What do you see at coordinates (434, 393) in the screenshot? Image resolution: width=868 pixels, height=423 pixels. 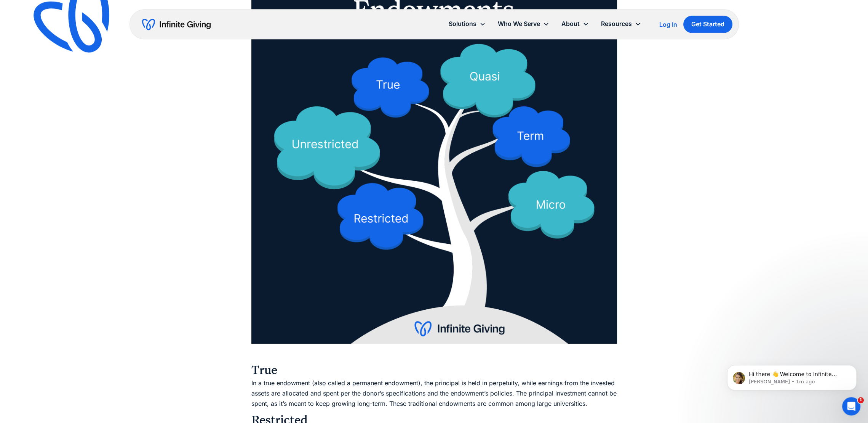 I see `p: In a true endowment (also called a permanent endowment), the principal is held in perpetuity, whi...` at bounding box center [434, 393].